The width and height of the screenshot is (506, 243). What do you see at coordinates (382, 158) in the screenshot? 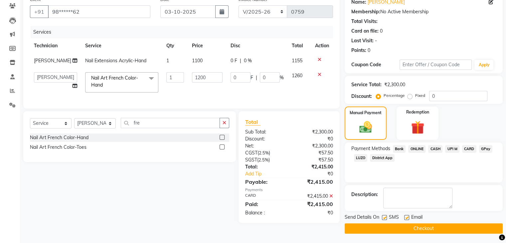
I see `span: District App` at bounding box center [382, 158].